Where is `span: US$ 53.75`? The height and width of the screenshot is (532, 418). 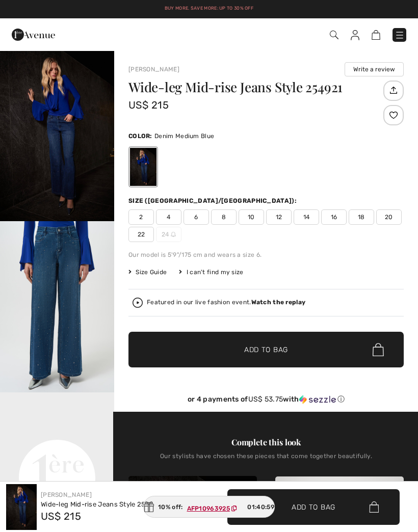 span: US$ 53.75 is located at coordinates (266, 399).